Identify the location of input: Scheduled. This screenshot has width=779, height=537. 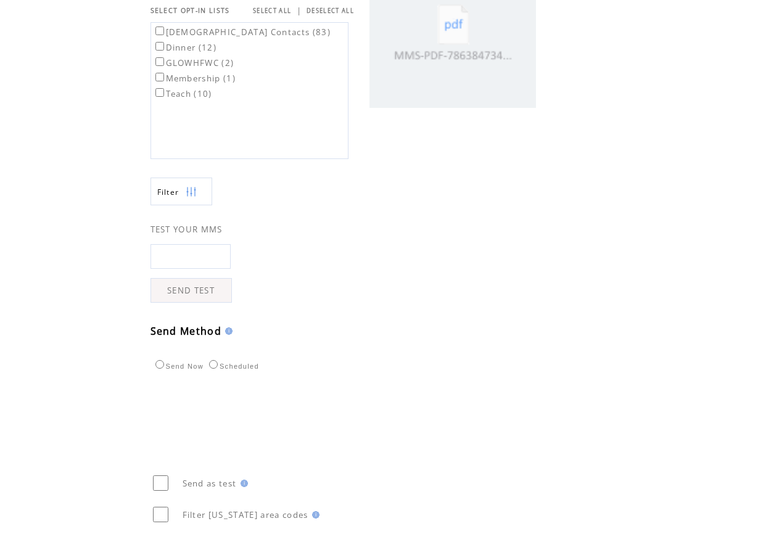
(213, 365).